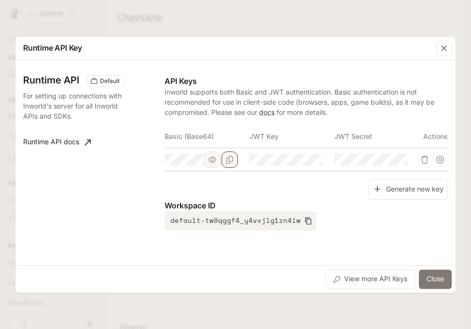  I want to click on th: Actions, so click(434, 137).